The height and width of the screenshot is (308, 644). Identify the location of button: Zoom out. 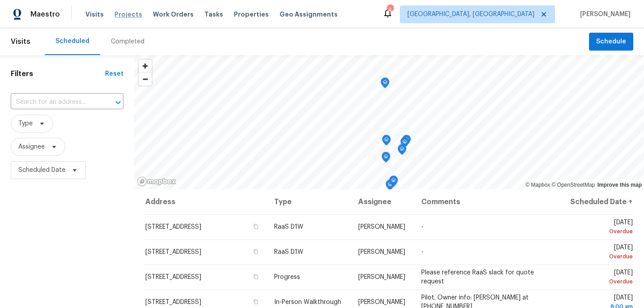
(145, 79).